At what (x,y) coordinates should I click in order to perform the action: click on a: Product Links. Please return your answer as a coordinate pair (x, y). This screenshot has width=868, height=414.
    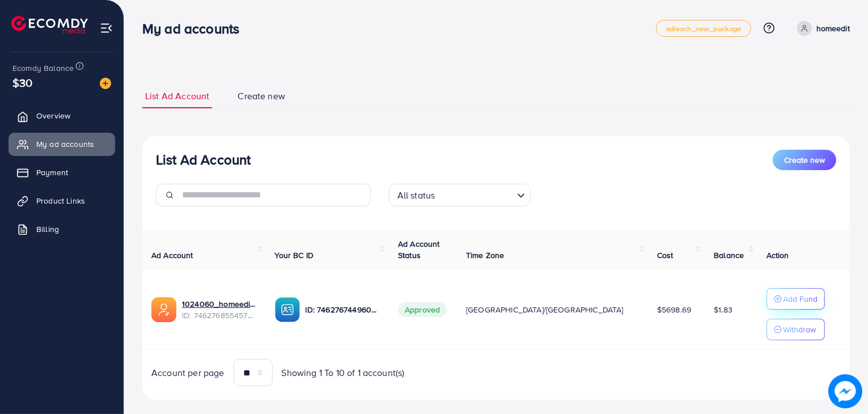
    Looking at the image, I should click on (62, 201).